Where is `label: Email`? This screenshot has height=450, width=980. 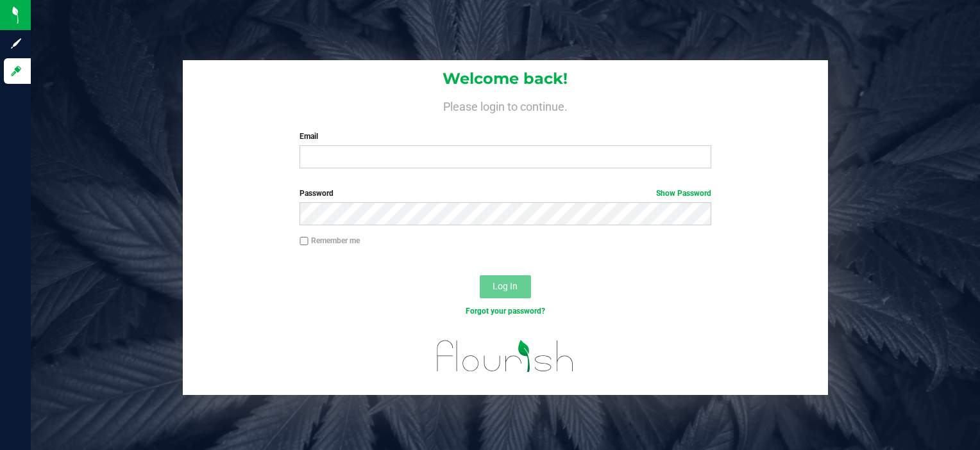
label: Email is located at coordinates (505, 136).